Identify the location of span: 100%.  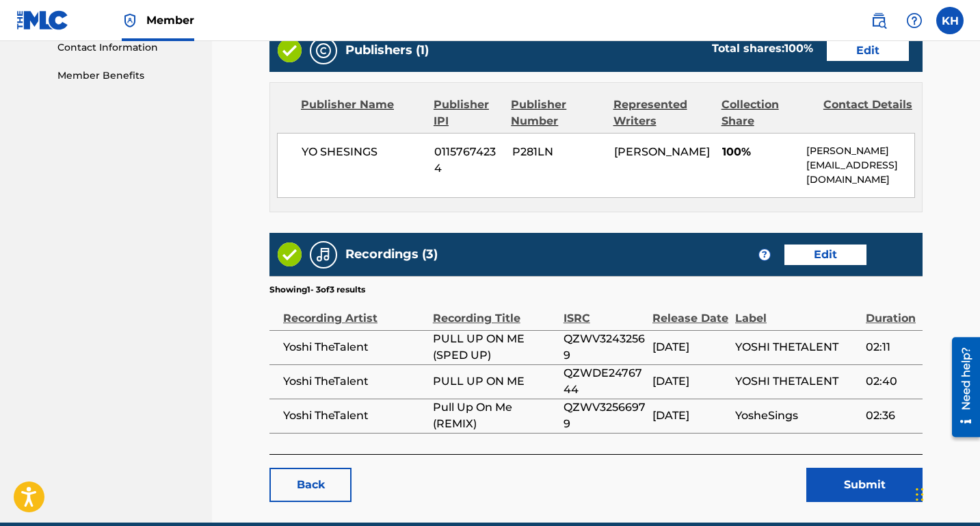
(759, 152).